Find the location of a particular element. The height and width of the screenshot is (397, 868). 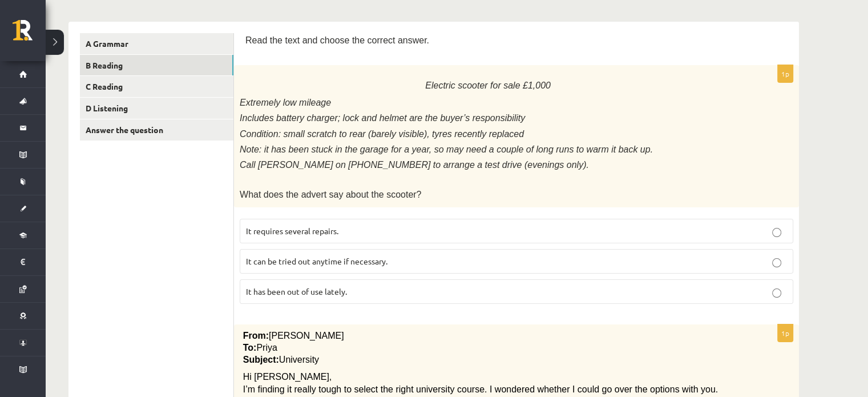

span: It requires several repairs. is located at coordinates (292, 231).